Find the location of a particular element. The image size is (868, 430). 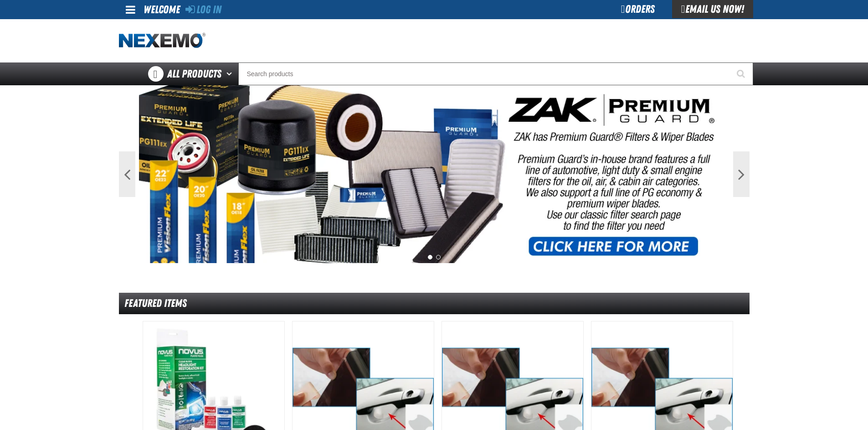

button: Previous is located at coordinates (127, 174).